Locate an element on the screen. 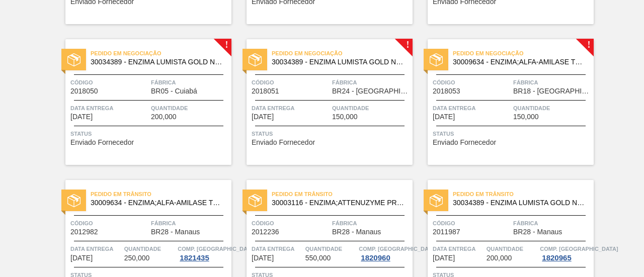 This screenshot has height=277, width=644. span: 26/09/2025 is located at coordinates (263, 258).